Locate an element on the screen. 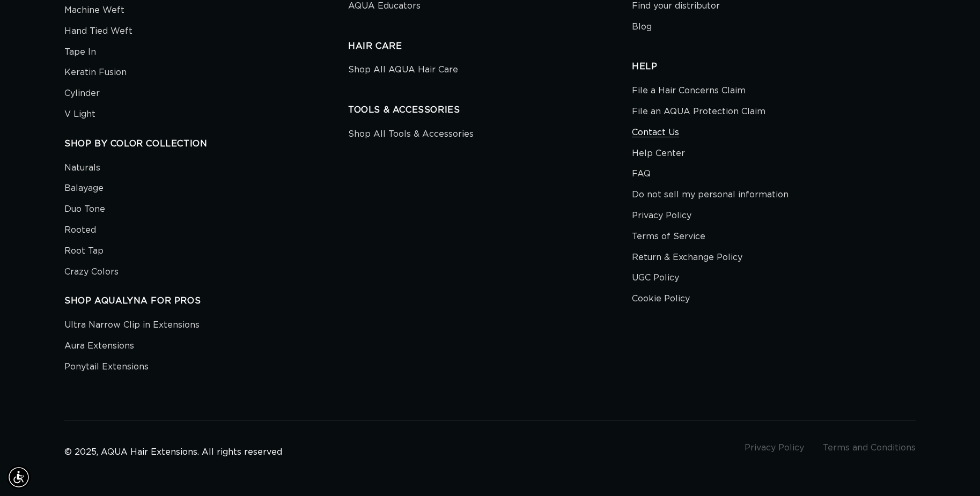  div: Accessibility Menu is located at coordinates (19, 477).